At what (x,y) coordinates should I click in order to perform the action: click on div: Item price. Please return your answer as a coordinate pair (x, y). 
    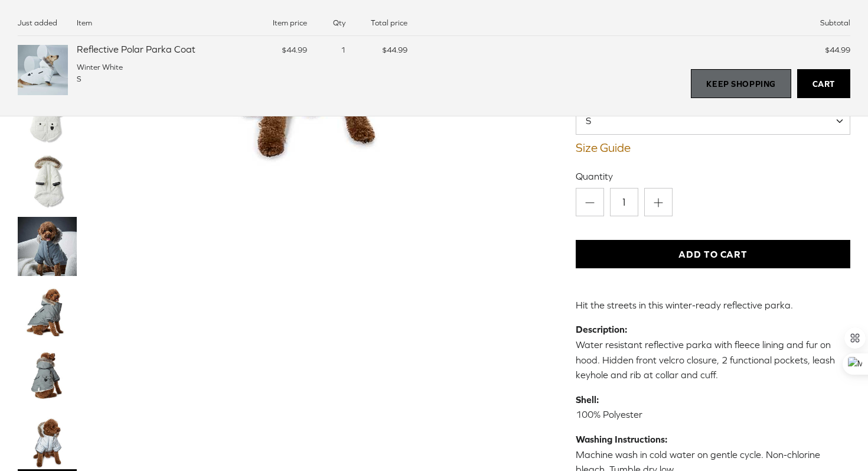
    Looking at the image, I should click on (279, 23).